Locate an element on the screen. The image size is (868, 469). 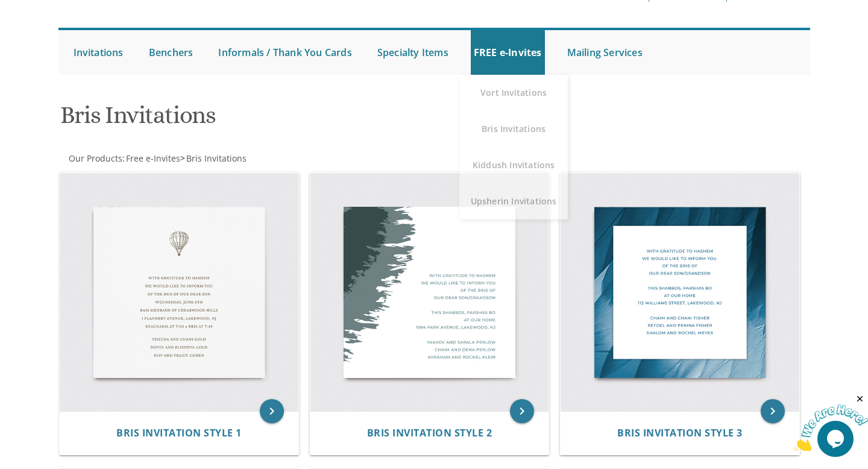
a: Informals / Thank You Cards is located at coordinates (284, 52).